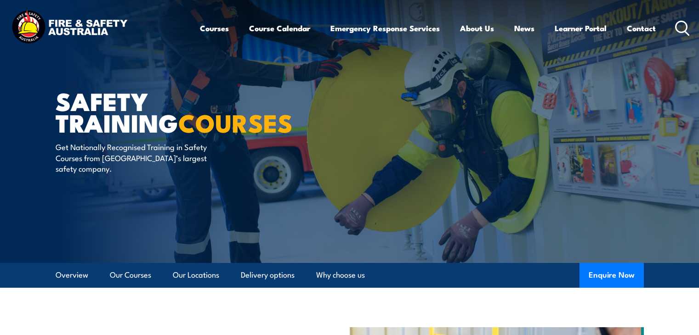  Describe the element at coordinates (130, 275) in the screenshot. I see `a: Our Courses` at that location.